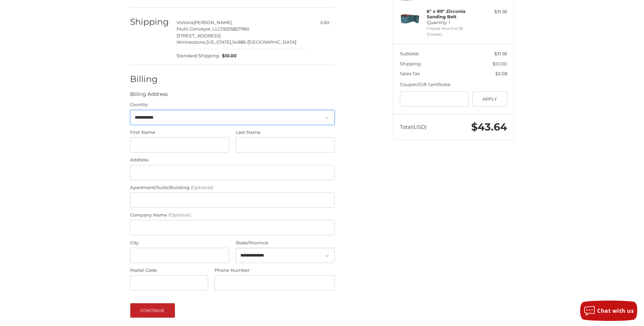 The height and width of the screenshot is (326, 644). Describe the element at coordinates (169, 271) in the screenshot. I see `label: Postal Code` at that location.